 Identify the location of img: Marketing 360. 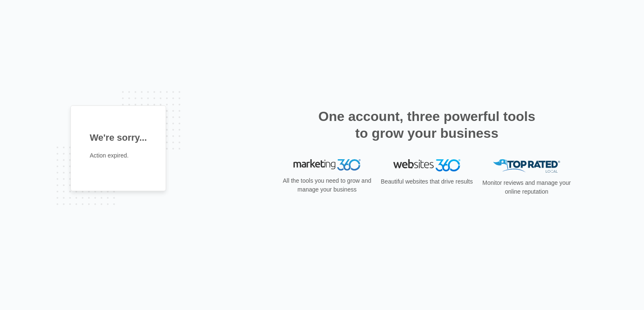
(327, 165).